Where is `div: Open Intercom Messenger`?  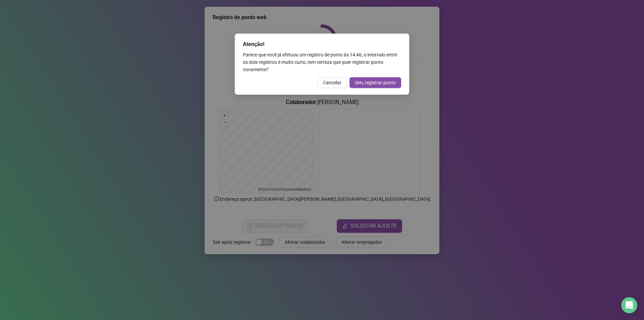 div: Open Intercom Messenger is located at coordinates (629, 305).